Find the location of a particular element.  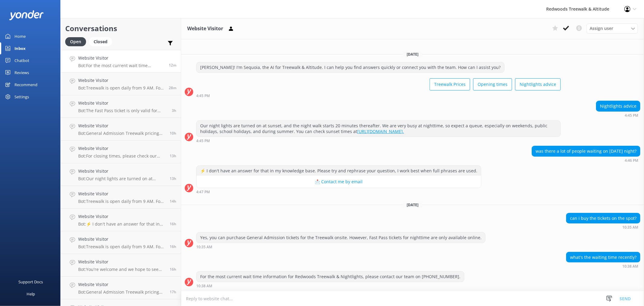

div: Settings is located at coordinates (22, 97).